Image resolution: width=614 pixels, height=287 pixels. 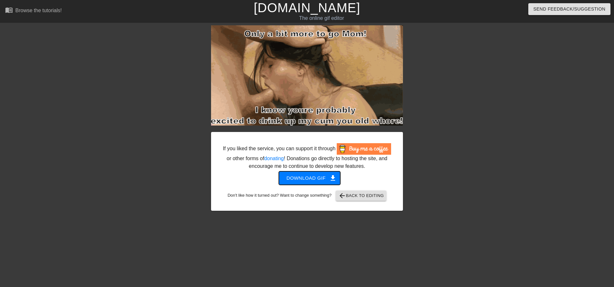 I want to click on img: J8f2BYaL.gif, so click(x=307, y=75).